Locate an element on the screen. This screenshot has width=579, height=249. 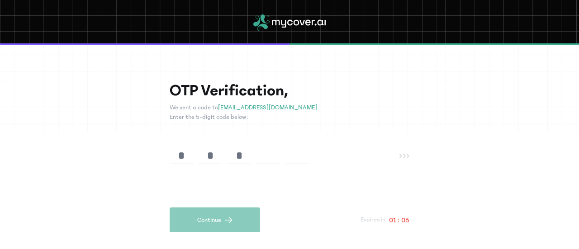
p: Enter the 5-digit code below: is located at coordinates (290, 117).